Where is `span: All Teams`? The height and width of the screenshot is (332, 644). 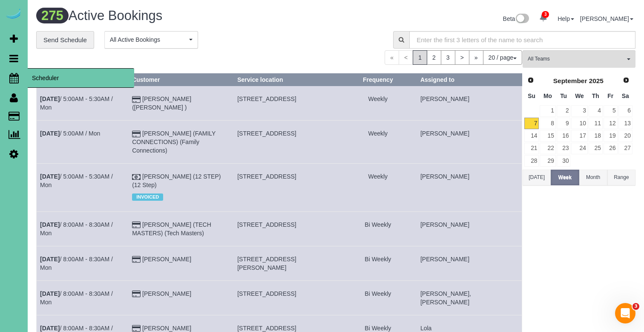 span: All Teams is located at coordinates (576, 59).